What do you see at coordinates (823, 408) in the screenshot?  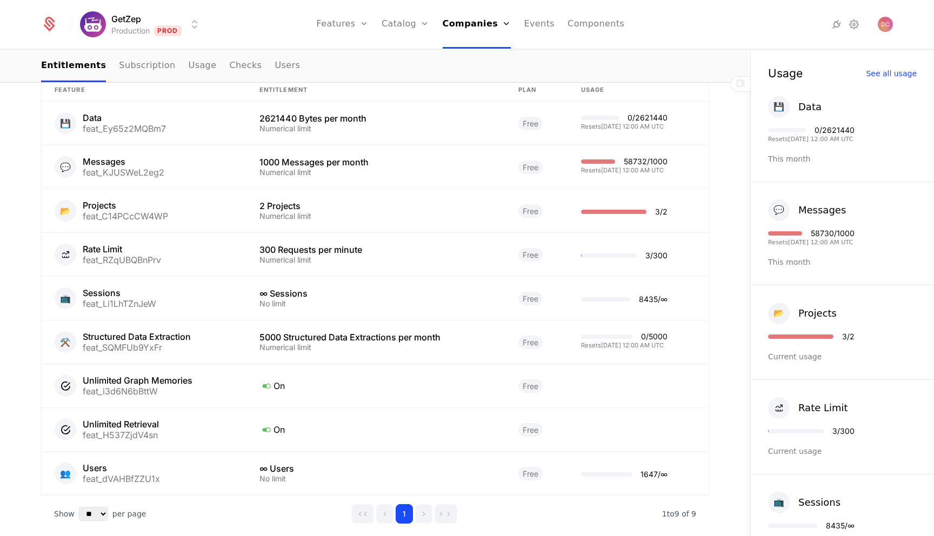 I see `div: Rate Limit` at bounding box center [823, 408].